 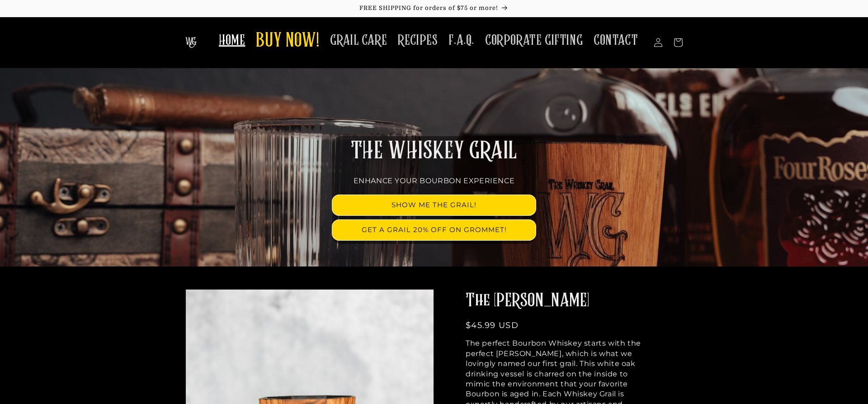 What do you see at coordinates (287, 41) in the screenshot?
I see `span: BUY NOW!` at bounding box center [287, 41].